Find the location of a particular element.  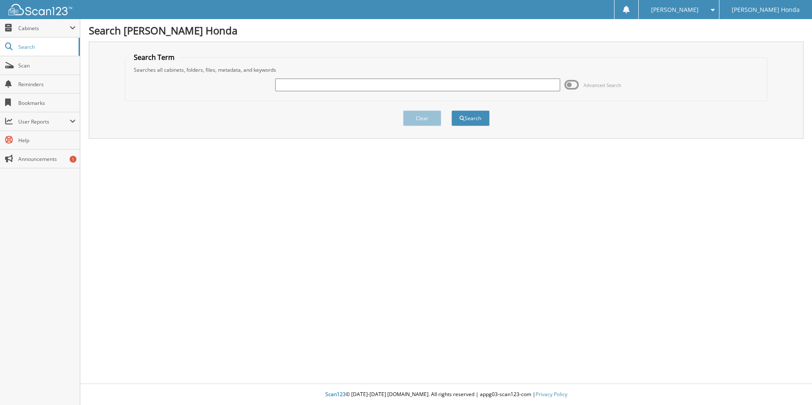

span: Reminders is located at coordinates (47, 84).